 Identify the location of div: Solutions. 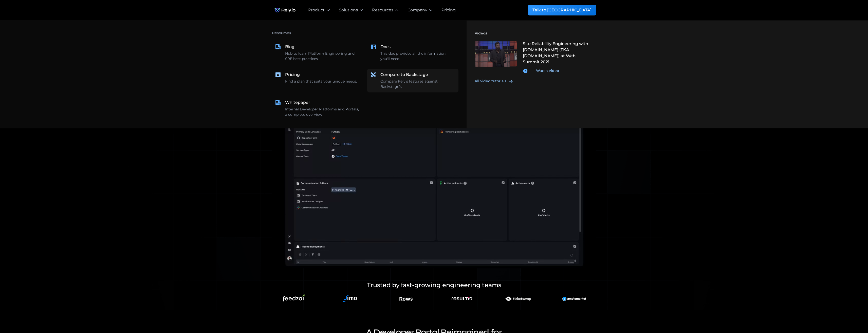
(348, 10).